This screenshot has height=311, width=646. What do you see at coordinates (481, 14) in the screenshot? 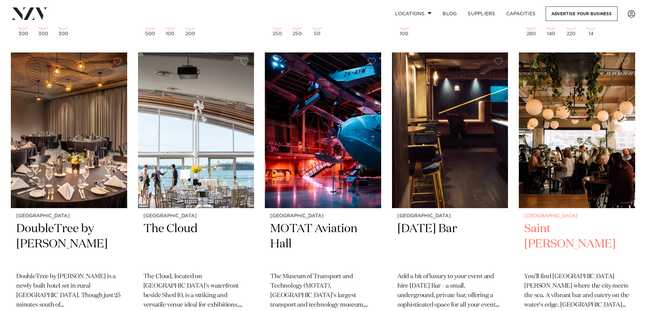
I see `a: SUPPLIERS` at bounding box center [481, 14].